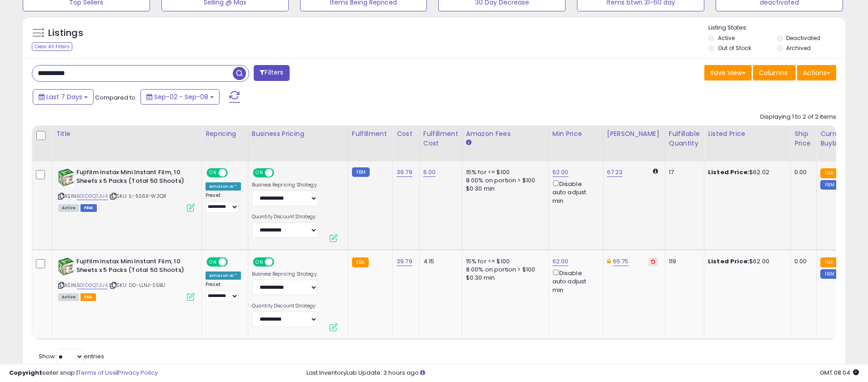 Image resolution: width=868 pixels, height=382 pixels. I want to click on span: FBM, so click(89, 208).